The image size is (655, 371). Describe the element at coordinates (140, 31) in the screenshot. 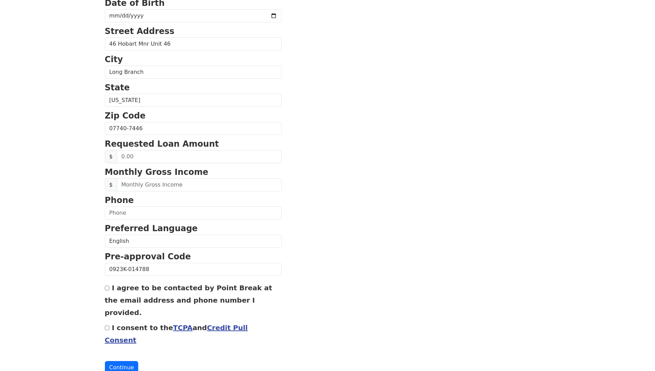

I see `strong: Street Address` at that location.